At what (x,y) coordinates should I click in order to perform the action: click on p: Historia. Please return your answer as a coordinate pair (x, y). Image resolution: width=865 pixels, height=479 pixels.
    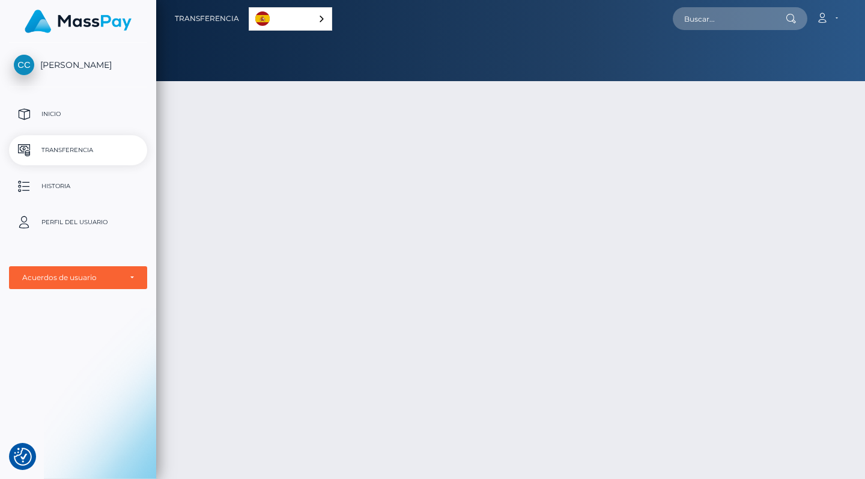
    Looking at the image, I should click on (78, 186).